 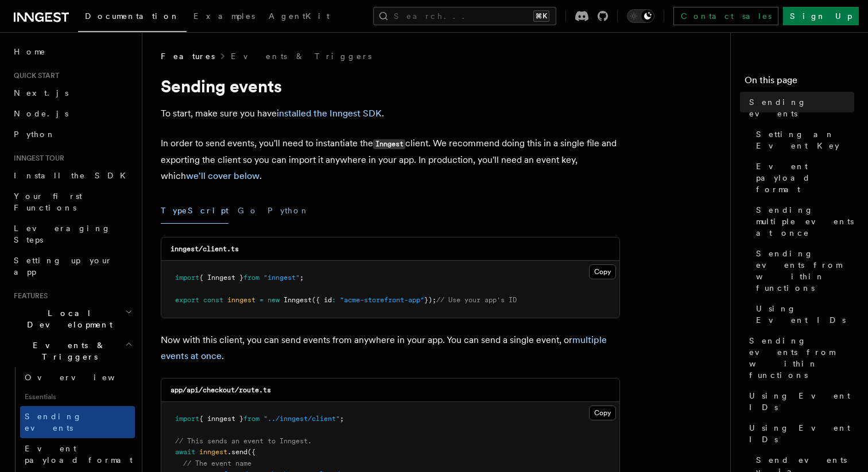 What do you see at coordinates (77, 377) in the screenshot?
I see `a: Overview` at bounding box center [77, 377].